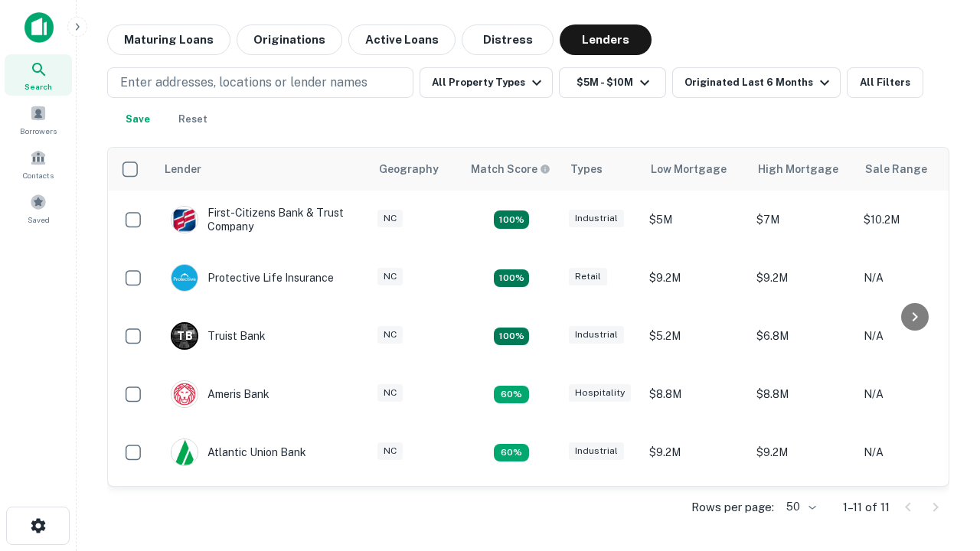 Image resolution: width=980 pixels, height=551 pixels. Describe the element at coordinates (896, 170) in the screenshot. I see `div: Sale Range` at that location.